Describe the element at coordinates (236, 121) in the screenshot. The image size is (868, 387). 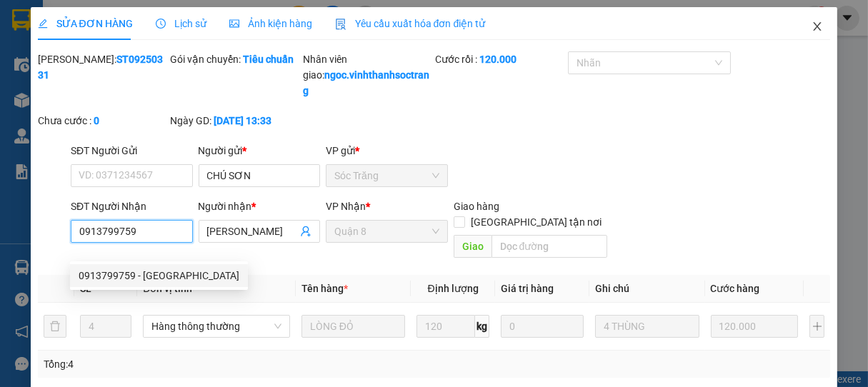
I see `div: Ngày GD:` at that location.